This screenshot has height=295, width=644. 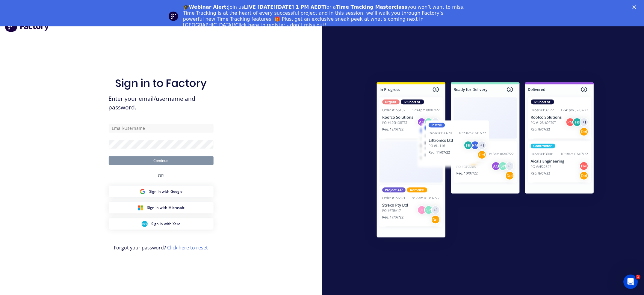 What do you see at coordinates (161, 128) in the screenshot?
I see `input: Email/Username` at bounding box center [161, 128].